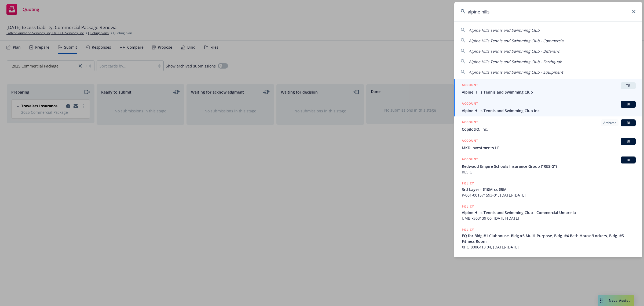  What do you see at coordinates (610, 123) in the screenshot?
I see `span: Archived` at bounding box center [610, 123].